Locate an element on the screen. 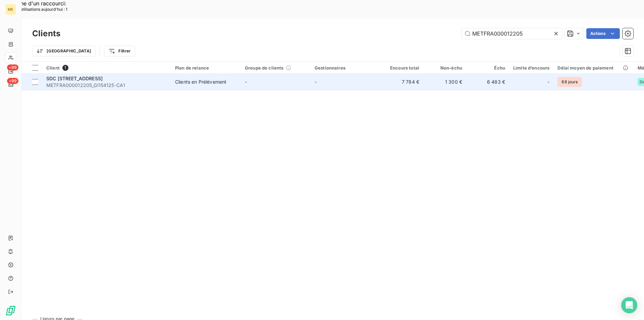 The width and height of the screenshot is (644, 320). td: 6 483 € is located at coordinates (488, 82).